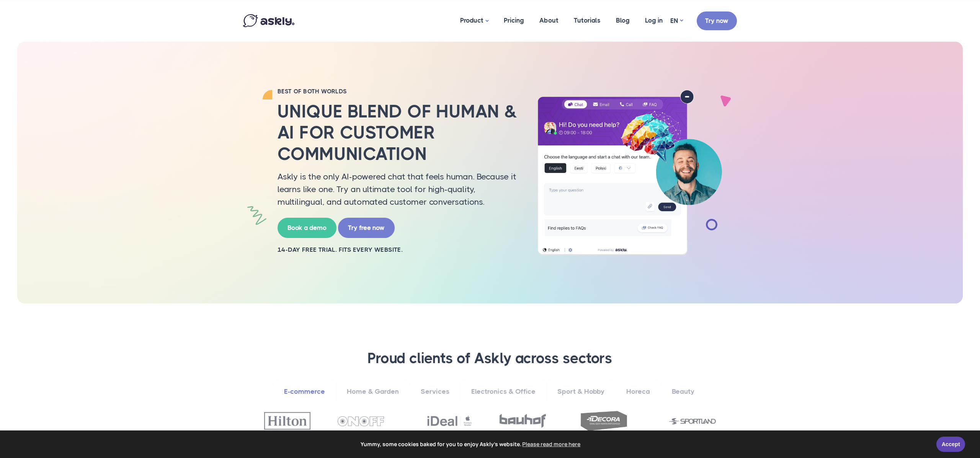  Describe the element at coordinates (449, 421) in the screenshot. I see `img: Ideal` at that location.